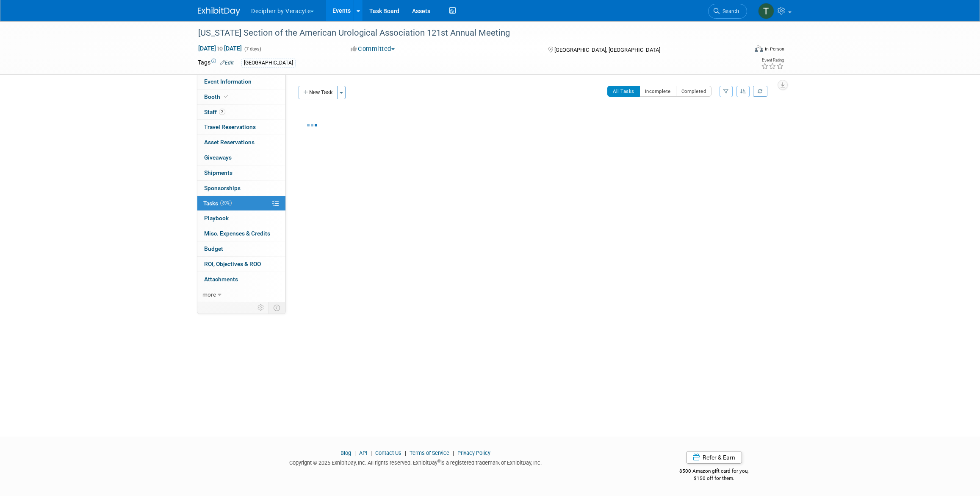 This screenshot has height=499, width=980. Describe the element at coordinates (215, 112) in the screenshot. I see `span: Staff` at that location.